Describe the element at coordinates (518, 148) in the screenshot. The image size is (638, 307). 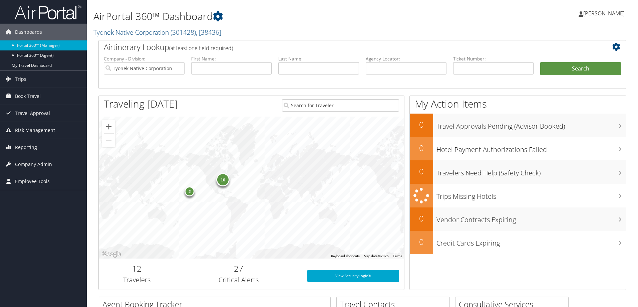
I see `a: 0Hotel Payment Authorizations Failed` at that location.